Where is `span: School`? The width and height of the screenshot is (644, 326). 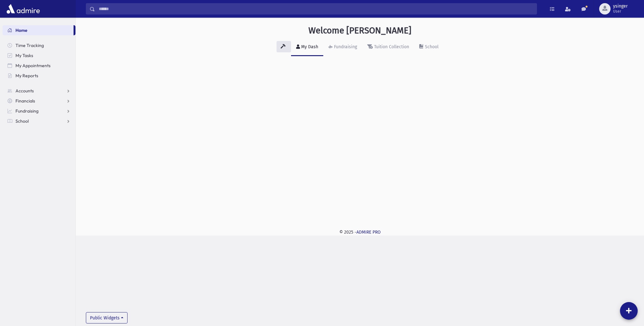 span: School is located at coordinates (22, 121).